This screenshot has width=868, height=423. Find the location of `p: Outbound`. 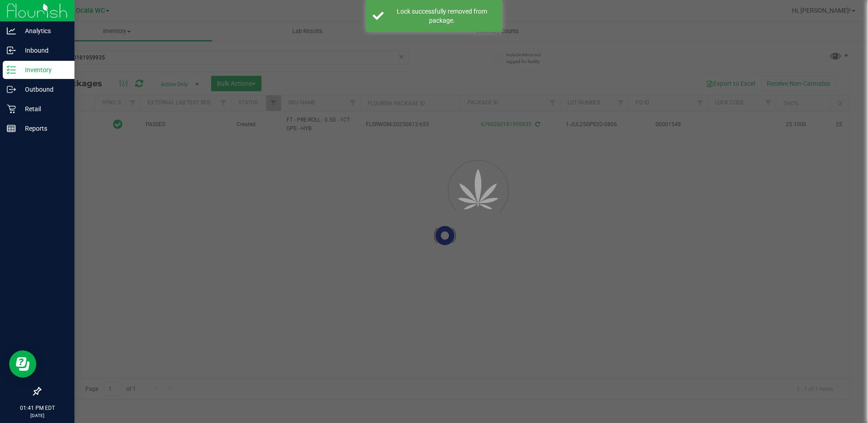

p: Outbound is located at coordinates (43, 89).